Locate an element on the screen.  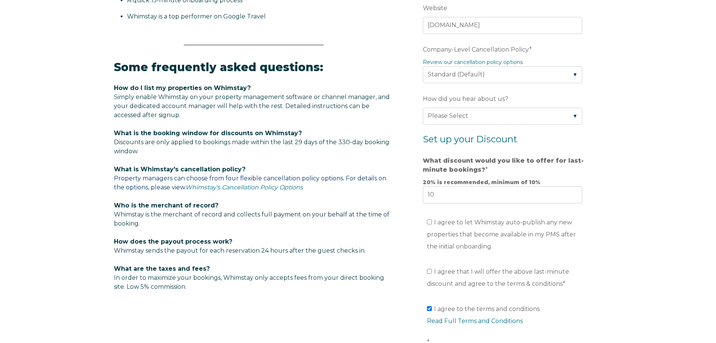
span: I agree that I will offer the above last-minute discount and agree to the terms & conditions is located at coordinates (498, 277).